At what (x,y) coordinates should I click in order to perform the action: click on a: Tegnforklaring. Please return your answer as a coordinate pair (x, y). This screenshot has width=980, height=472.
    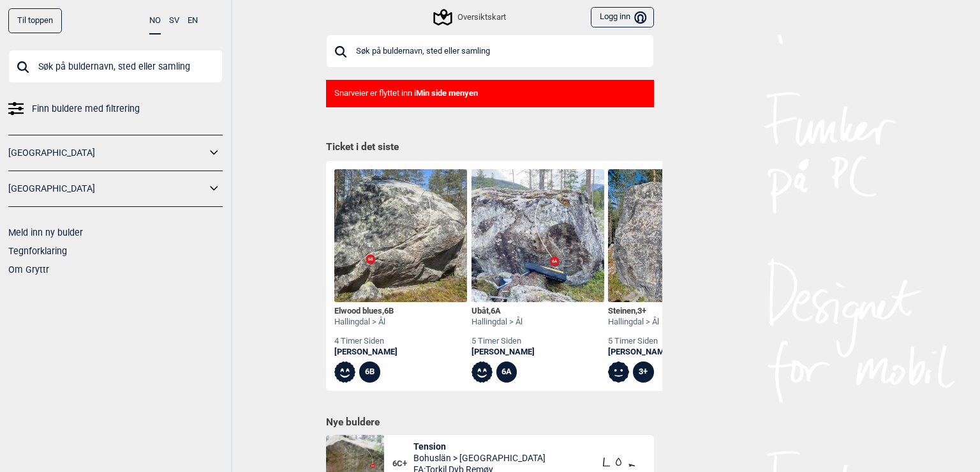
    Looking at the image, I should click on (38, 251).